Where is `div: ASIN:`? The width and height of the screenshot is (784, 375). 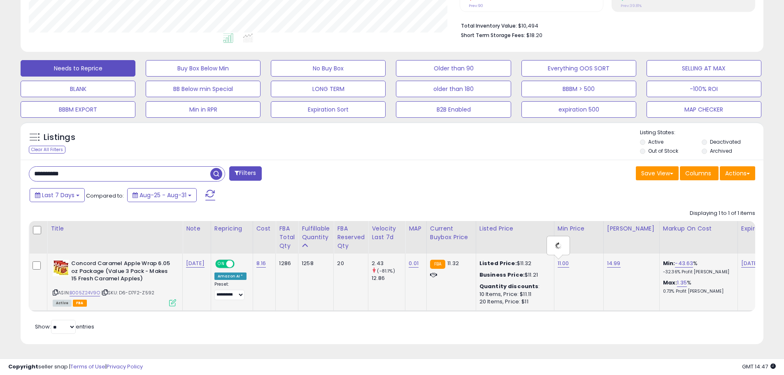
div: ASIN: is located at coordinates (114, 282).